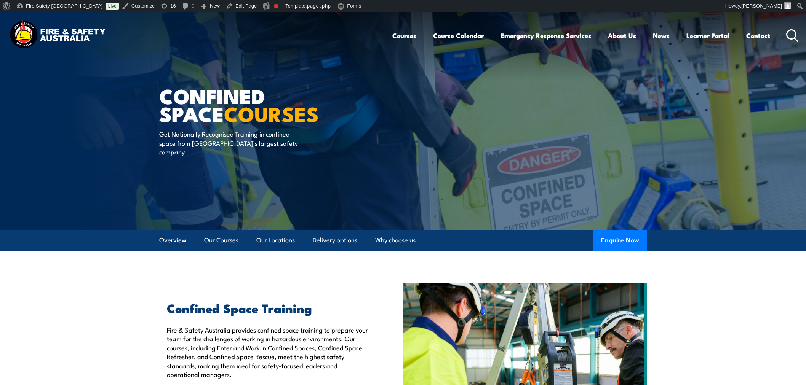 The width and height of the screenshot is (806, 385). What do you see at coordinates (253, 104) in the screenshot?
I see `h1: Confined Space` at bounding box center [253, 104].